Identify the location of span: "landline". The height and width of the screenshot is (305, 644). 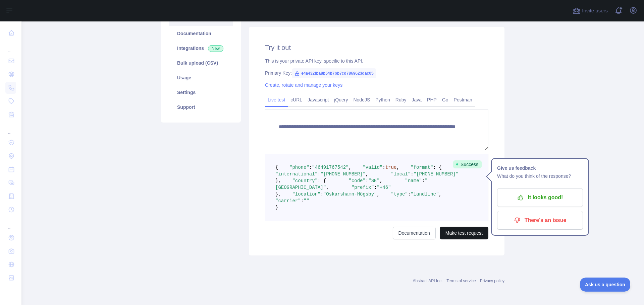
(425, 195).